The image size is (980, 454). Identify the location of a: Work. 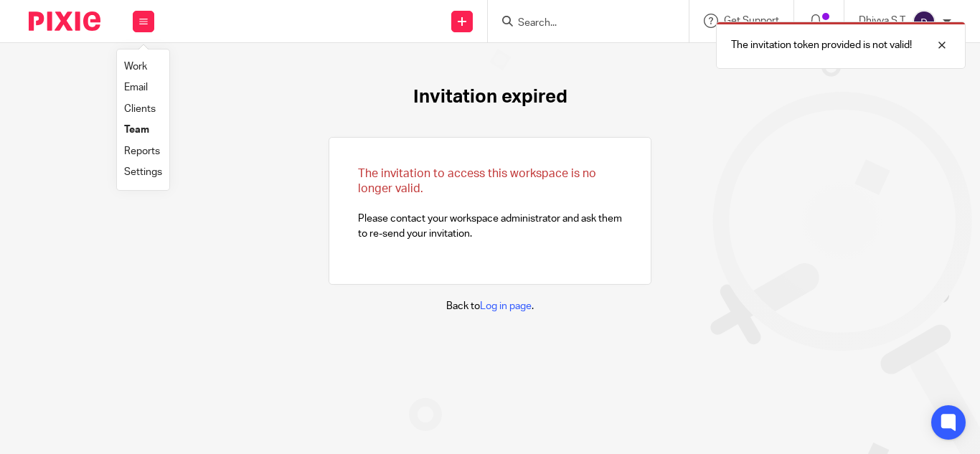
(136, 67).